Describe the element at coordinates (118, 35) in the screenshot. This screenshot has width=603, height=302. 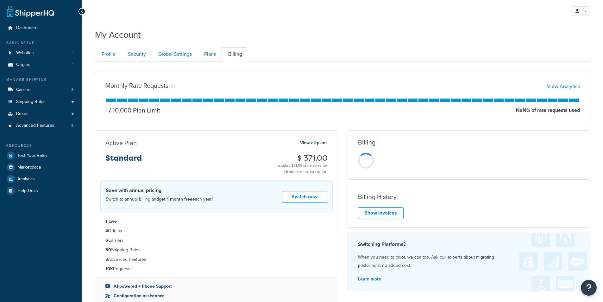
I see `h1: My Account` at that location.